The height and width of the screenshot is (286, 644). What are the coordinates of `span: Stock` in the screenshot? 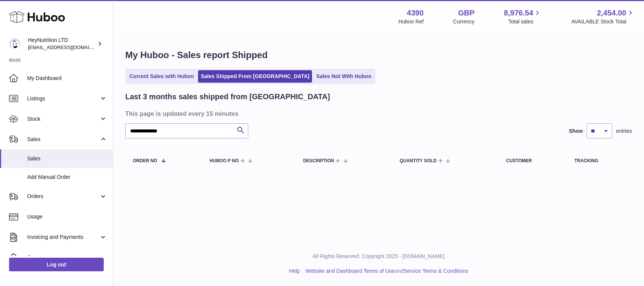 It's located at (63, 119).